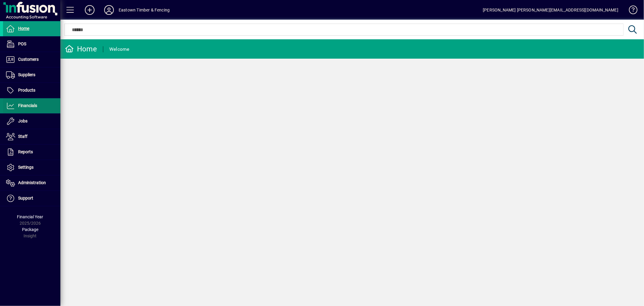  I want to click on a: Support, so click(32, 198).